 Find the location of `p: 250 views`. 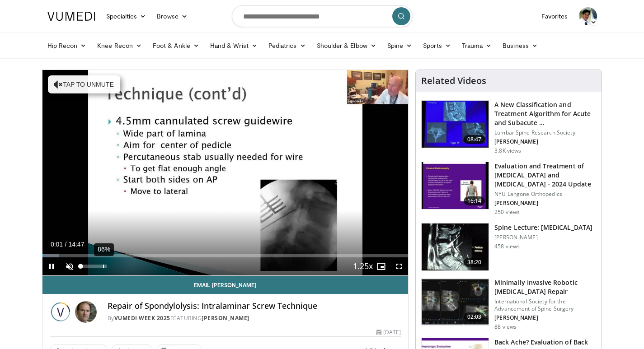

p: 250 views is located at coordinates (507, 212).